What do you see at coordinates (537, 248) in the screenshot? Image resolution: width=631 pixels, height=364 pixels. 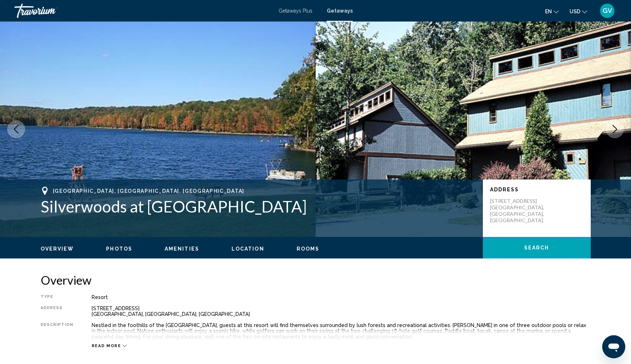 I see `button: Search` at bounding box center [537, 248].